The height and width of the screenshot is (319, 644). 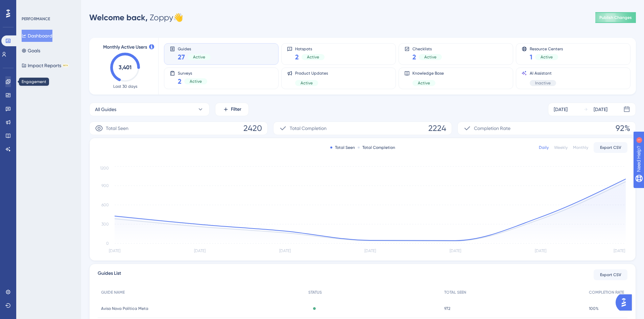 What do you see at coordinates (594, 309) in the screenshot?
I see `span: 100%` at bounding box center [594, 309].